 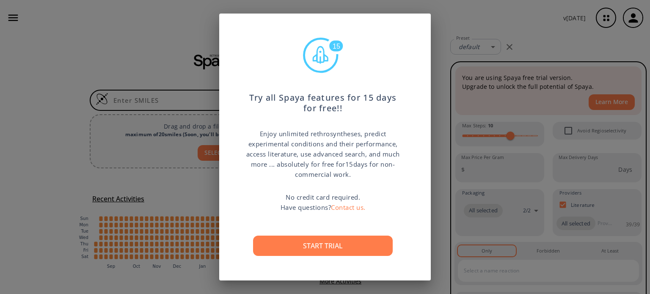 What do you see at coordinates (323, 99) in the screenshot?
I see `p: Try all Spaya features for 15 days for free!!` at bounding box center [323, 99].